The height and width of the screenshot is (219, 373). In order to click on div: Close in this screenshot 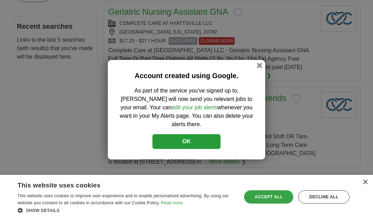, I will do `click(365, 183)`.